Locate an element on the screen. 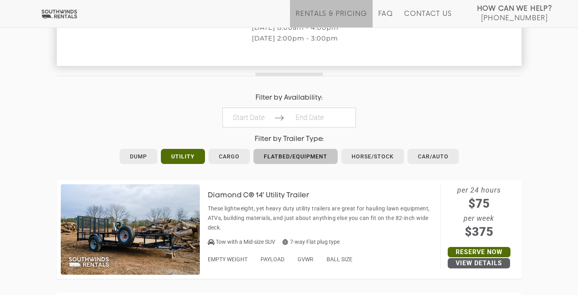 The image size is (578, 295). a: Rentals & Pricing is located at coordinates (331, 19).